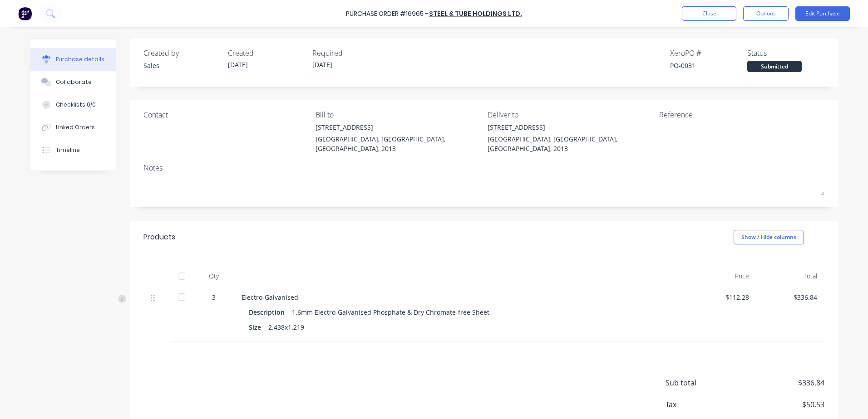  I want to click on a: Steel & Tube Holdings Ltd., so click(475, 14).